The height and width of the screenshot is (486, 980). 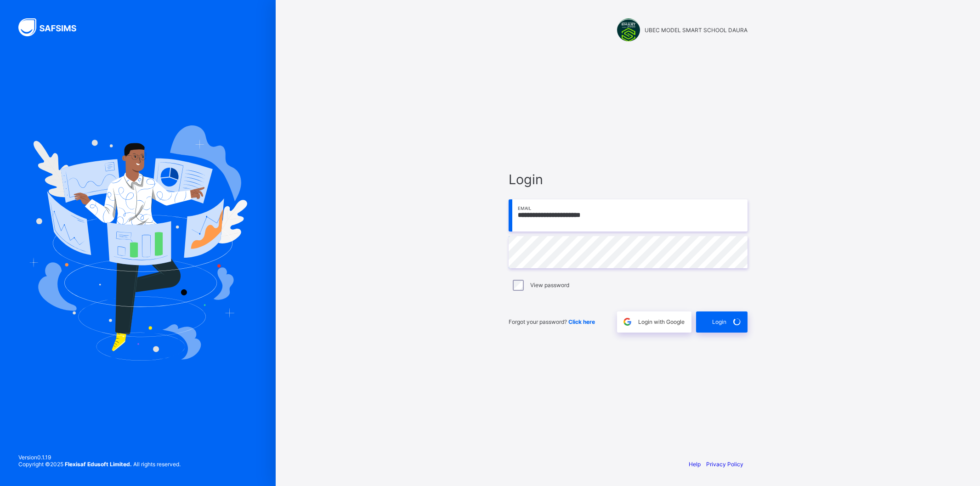 I want to click on img: Hero Image, so click(x=138, y=243).